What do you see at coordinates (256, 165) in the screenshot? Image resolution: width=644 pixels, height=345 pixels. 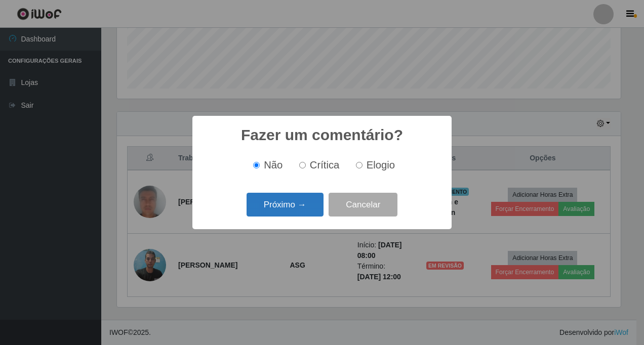 I see `input: Não` at bounding box center [256, 165].